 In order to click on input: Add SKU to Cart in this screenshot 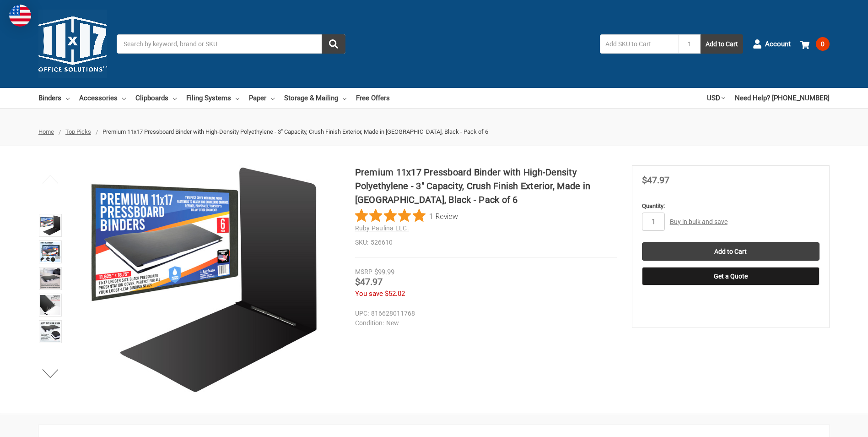, I will do `click(639, 44)`.